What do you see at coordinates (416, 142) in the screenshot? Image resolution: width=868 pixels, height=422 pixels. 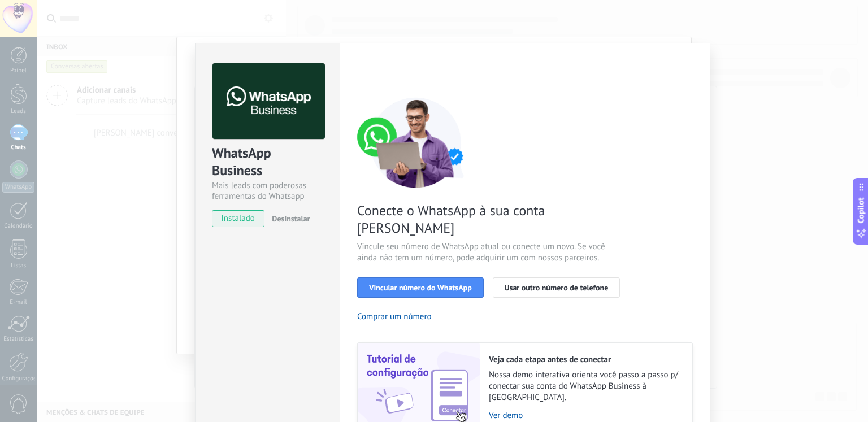 I see `img: connect number` at bounding box center [416, 142].